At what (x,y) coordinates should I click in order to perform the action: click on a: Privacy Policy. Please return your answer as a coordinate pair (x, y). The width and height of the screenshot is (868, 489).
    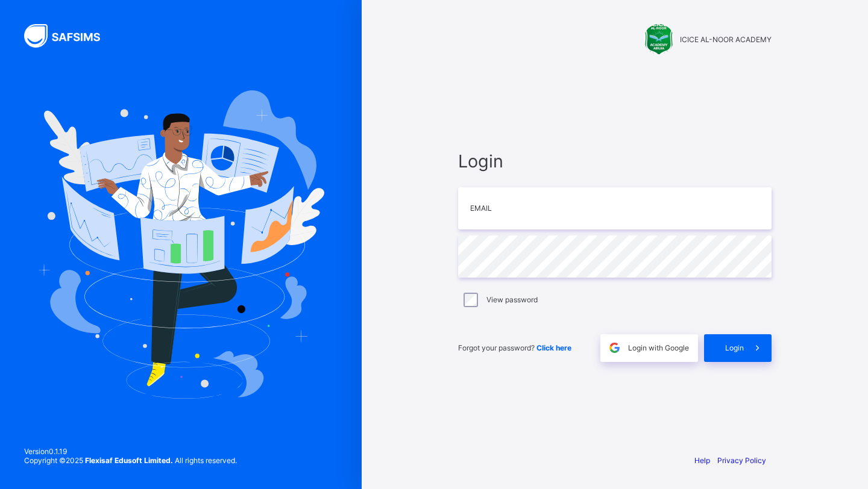
    Looking at the image, I should click on (742, 460).